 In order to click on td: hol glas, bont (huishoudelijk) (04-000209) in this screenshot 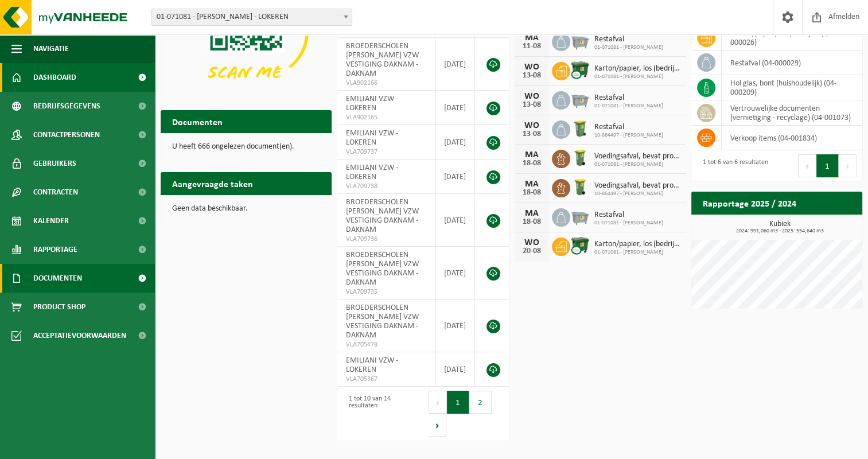, I will do `click(791, 88)`.